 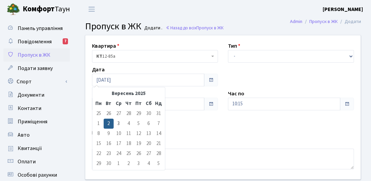 What do you see at coordinates (30, 148) in the screenshot?
I see `span: Квитанції` at bounding box center [30, 148].